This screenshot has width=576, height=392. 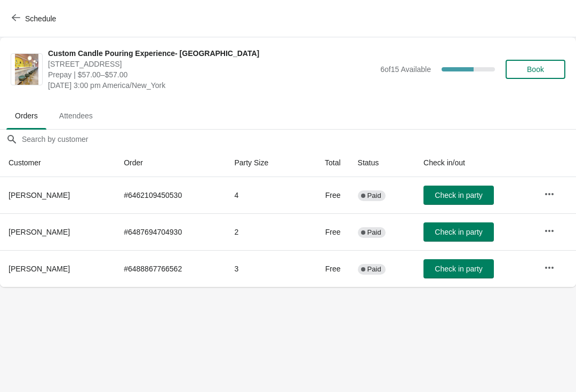 I want to click on td: # 6487694704930, so click(x=171, y=232).